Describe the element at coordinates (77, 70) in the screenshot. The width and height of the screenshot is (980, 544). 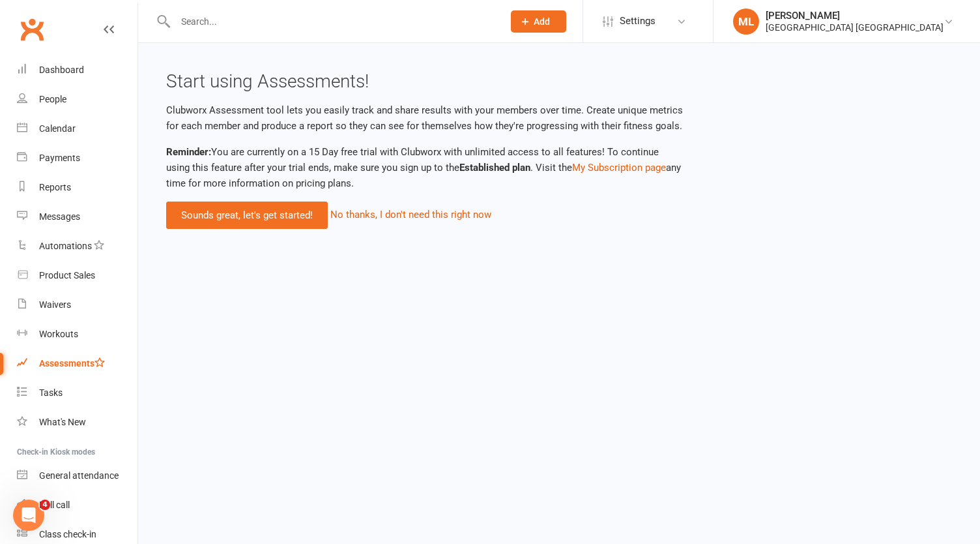
I see `a: Dashboard` at that location.